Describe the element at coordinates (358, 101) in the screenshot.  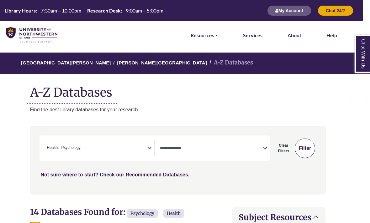
I see `a: Back to Top` at that location.